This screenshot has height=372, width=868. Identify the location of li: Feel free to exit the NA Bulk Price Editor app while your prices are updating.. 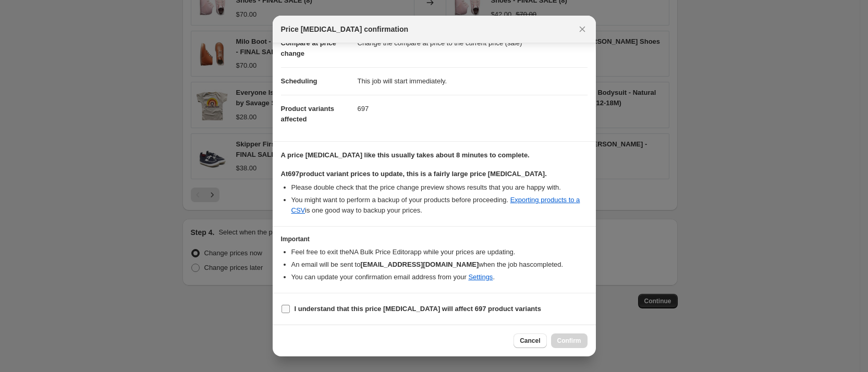
(439, 252).